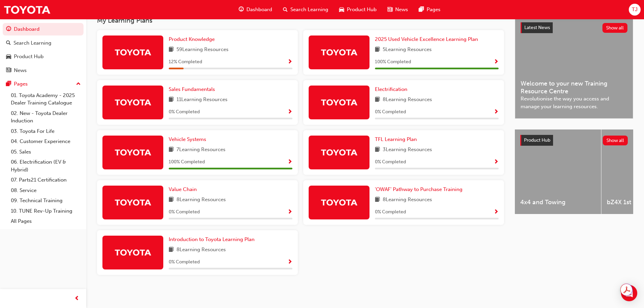 The height and width of the screenshot is (308, 644). What do you see at coordinates (426, 39) in the screenshot?
I see `span: 2025 Used Vehicle Excellence Learning Plan` at bounding box center [426, 39].